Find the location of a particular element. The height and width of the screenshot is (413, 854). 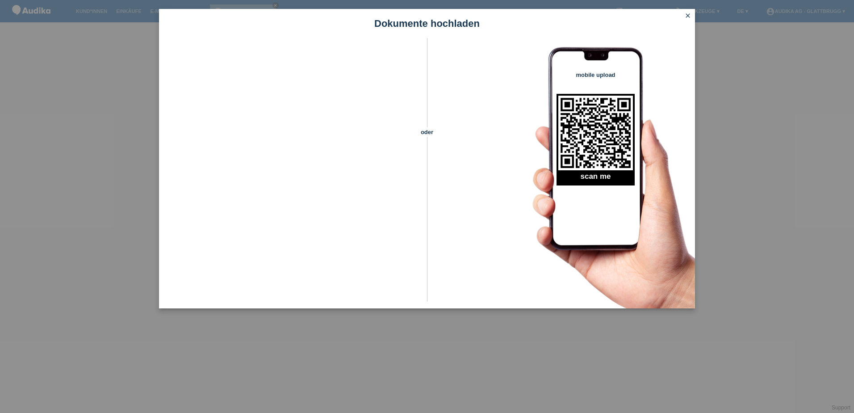

h1: Dokumente hochladen is located at coordinates (427, 23).